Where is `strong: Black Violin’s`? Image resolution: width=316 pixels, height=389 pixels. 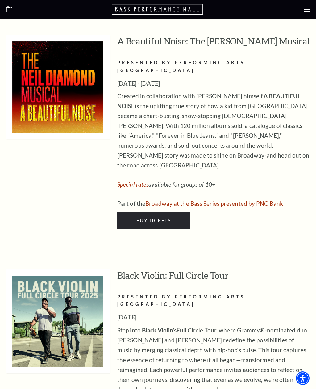 strong: Black Violin’s is located at coordinates (159, 330).